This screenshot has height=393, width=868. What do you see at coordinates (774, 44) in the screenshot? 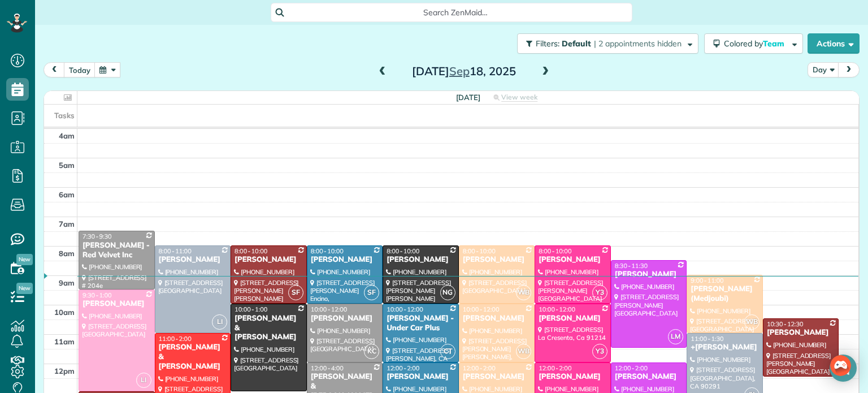
I see `span: Team` at bounding box center [774, 44].